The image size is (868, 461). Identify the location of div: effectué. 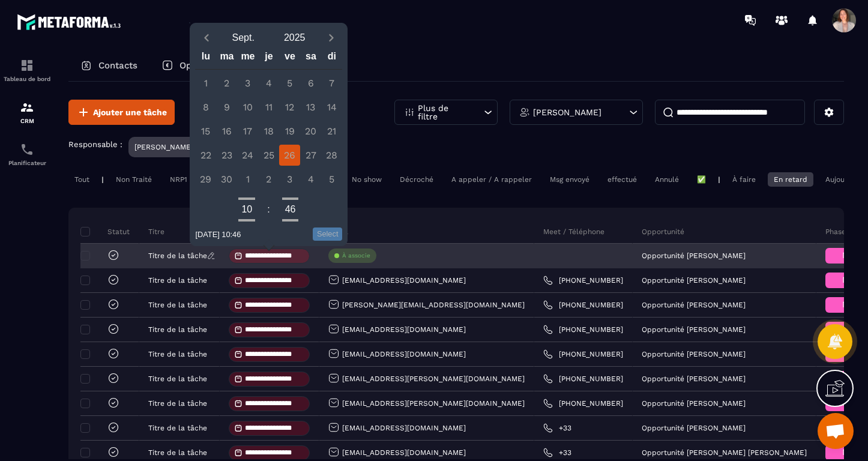
(622, 180).